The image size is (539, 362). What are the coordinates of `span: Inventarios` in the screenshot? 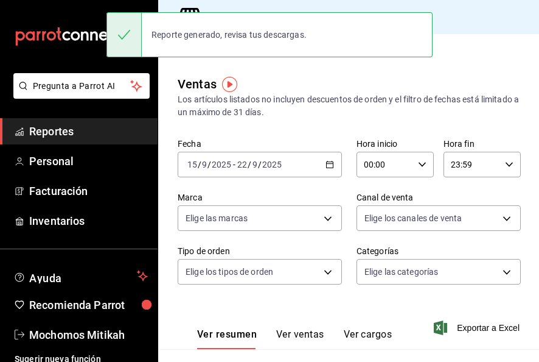 It's located at (88, 220).